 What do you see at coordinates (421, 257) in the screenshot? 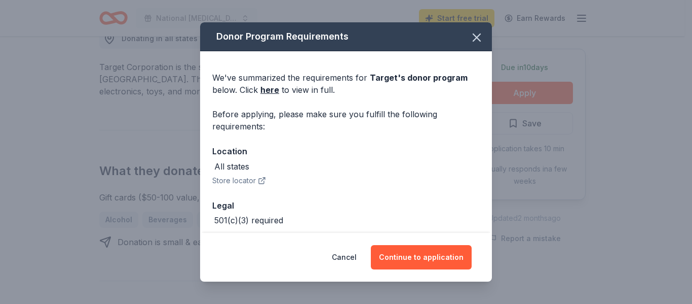
I see `button: Continue to application` at bounding box center [421, 257].